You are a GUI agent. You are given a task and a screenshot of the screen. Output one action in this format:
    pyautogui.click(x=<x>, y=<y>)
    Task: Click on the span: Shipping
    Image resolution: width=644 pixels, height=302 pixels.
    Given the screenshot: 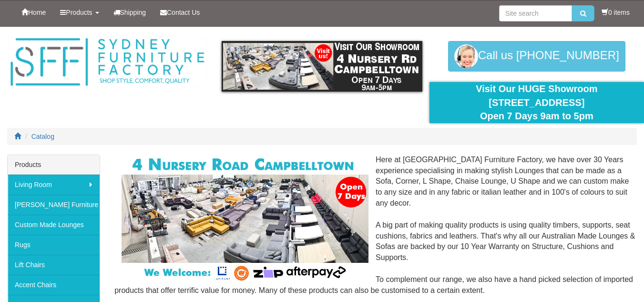 What is the action you would take?
    pyautogui.click(x=133, y=13)
    